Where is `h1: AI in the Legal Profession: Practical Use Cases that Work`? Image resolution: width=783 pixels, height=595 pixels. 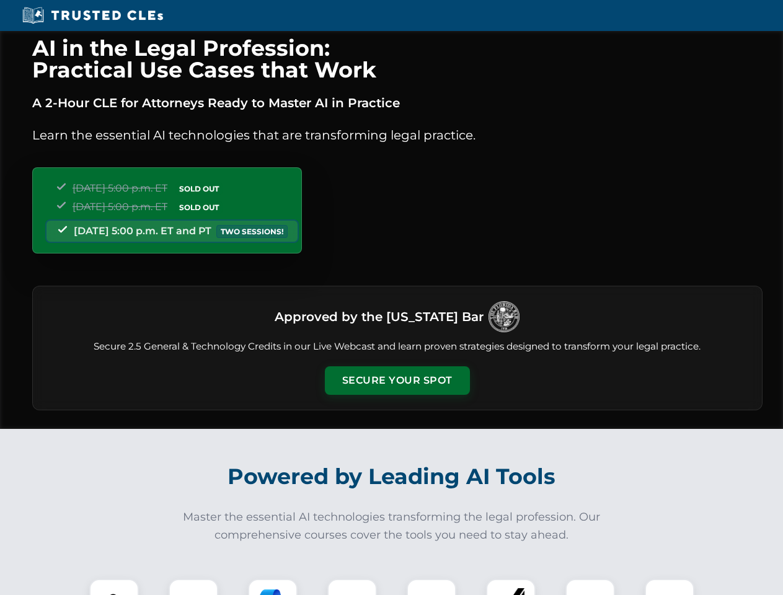 h1: AI in the Legal Profession: Practical Use Cases that Work is located at coordinates (397, 59).